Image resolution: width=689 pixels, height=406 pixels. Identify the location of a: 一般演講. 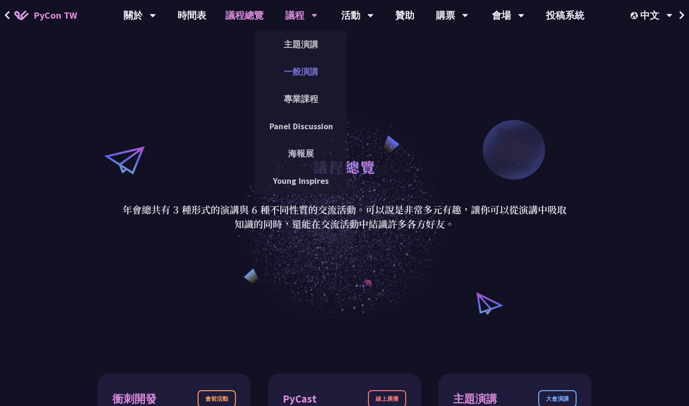
(301, 71).